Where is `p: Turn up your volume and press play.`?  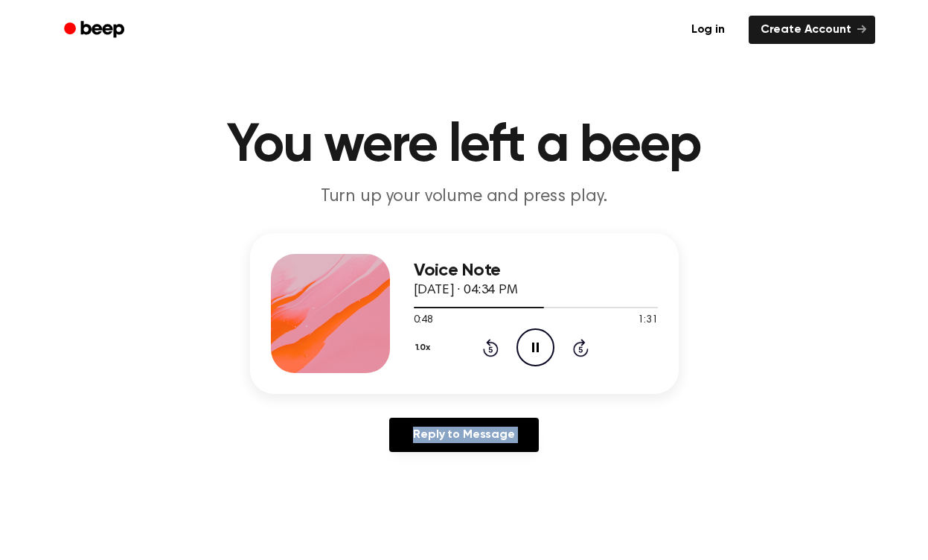
p: Turn up your volume and press play. is located at coordinates (464, 197).